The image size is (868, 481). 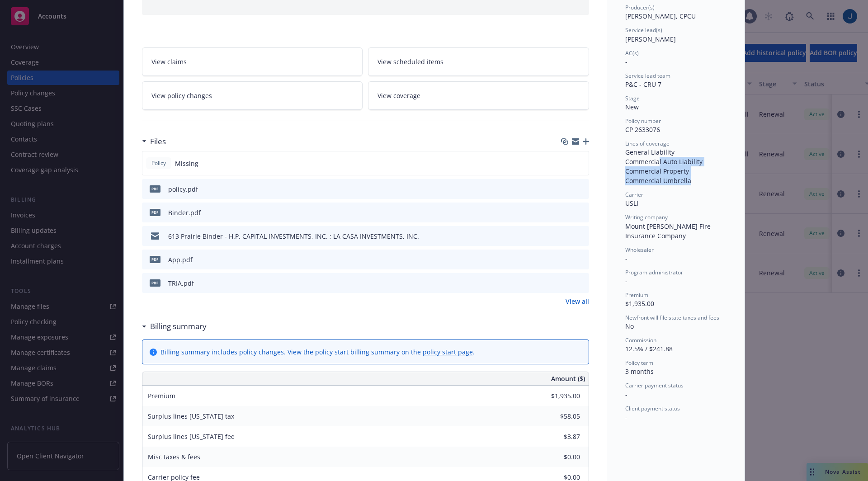 What do you see at coordinates (654, 272) in the screenshot?
I see `span: Program administrator` at bounding box center [654, 272].